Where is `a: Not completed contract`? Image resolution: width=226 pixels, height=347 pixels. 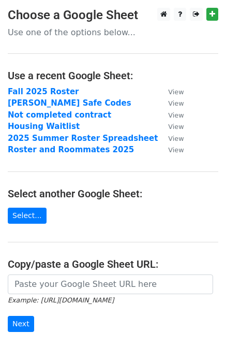
a: Not completed contract is located at coordinates (60, 115).